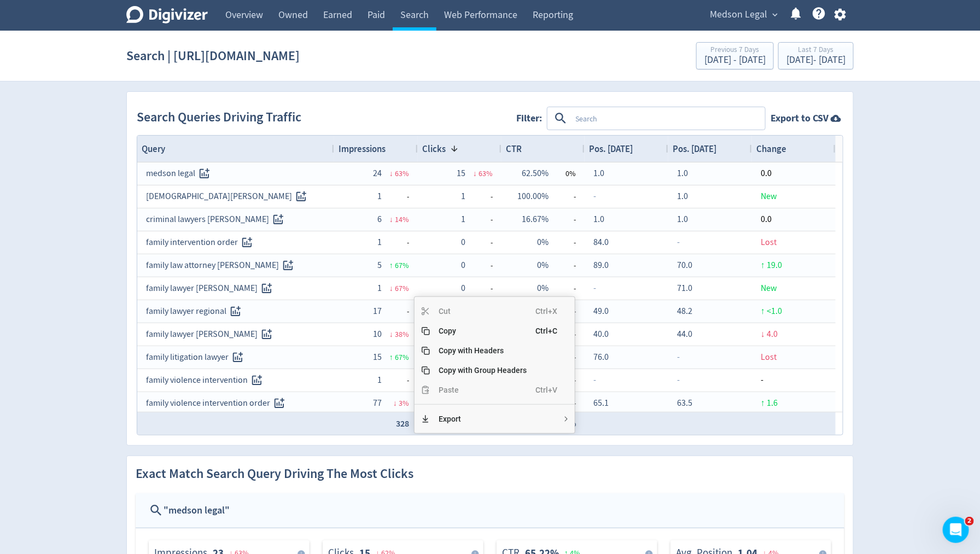 This screenshot has height=554, width=980. I want to click on div: Previous 7 Days, so click(735, 50).